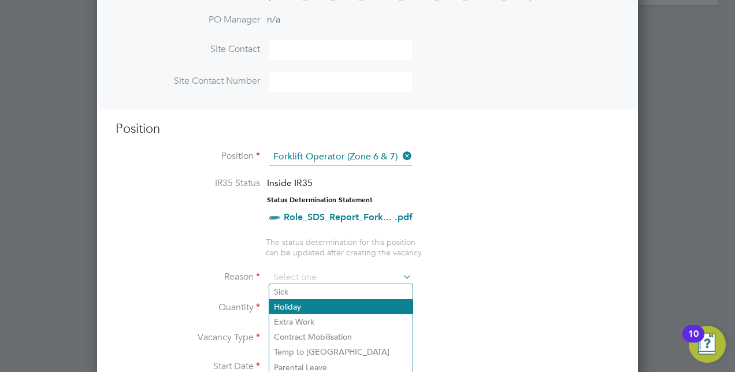  What do you see at coordinates (188, 20) in the screenshot?
I see `label: PO Manager` at bounding box center [188, 20].